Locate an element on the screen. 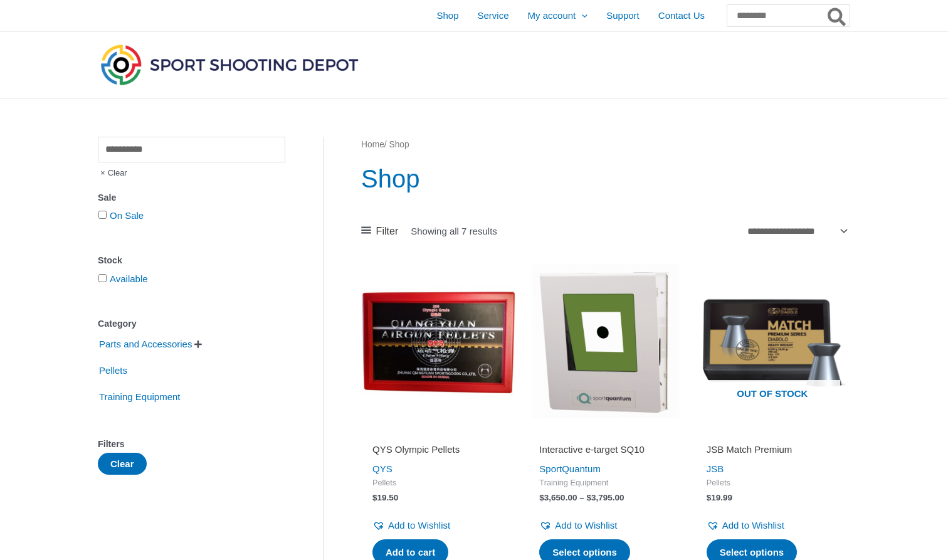 The height and width of the screenshot is (560, 948). span: Out of stock is located at coordinates (772, 395).